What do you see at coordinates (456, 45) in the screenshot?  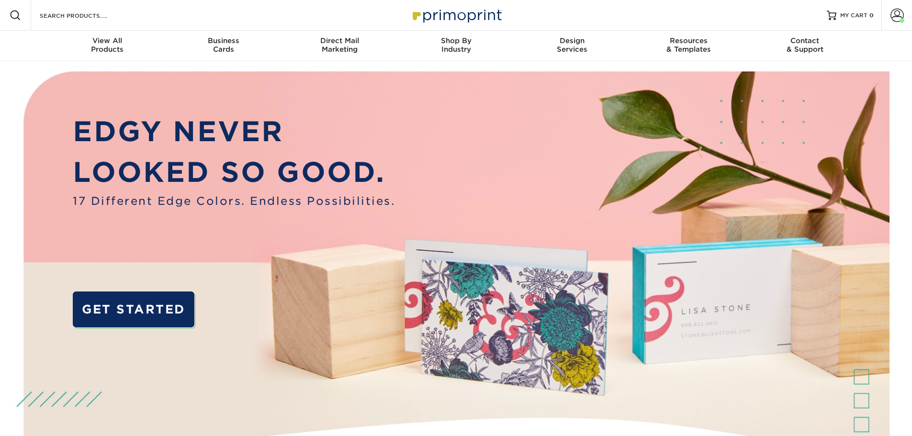 I see `div: Industry` at bounding box center [456, 45].